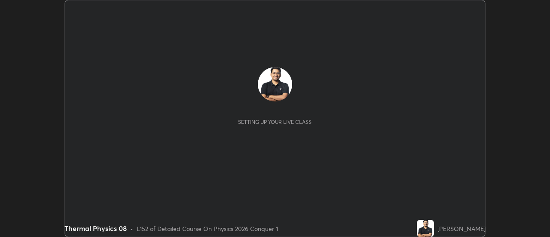 The height and width of the screenshot is (237, 550). Describe the element at coordinates (207, 228) in the screenshot. I see `div: L152 of Detailed Course On Physics 2026 Conquer 1` at that location.